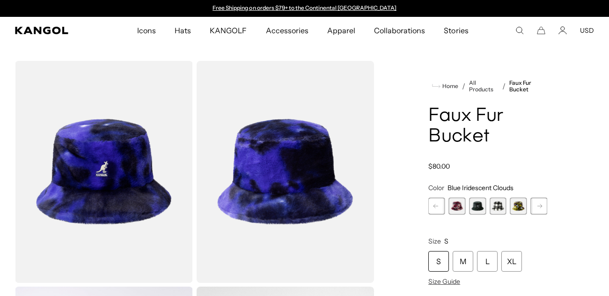 The height and width of the screenshot is (296, 609). Describe the element at coordinates (484, 86) in the screenshot. I see `a: All Products` at that location.